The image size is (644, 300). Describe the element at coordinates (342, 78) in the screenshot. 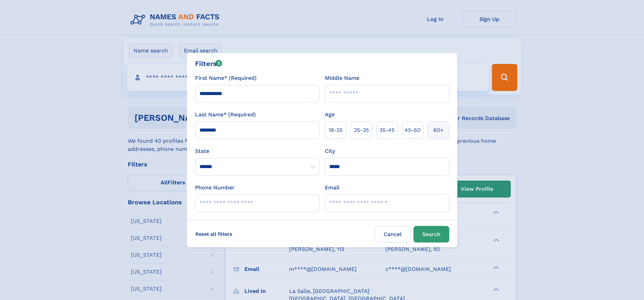

I see `label: Middle Name` at that location.